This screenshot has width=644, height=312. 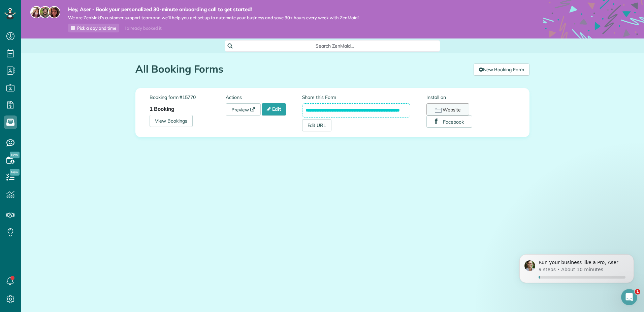 What do you see at coordinates (94, 28) in the screenshot?
I see `a: Pick a day and time` at bounding box center [94, 28].